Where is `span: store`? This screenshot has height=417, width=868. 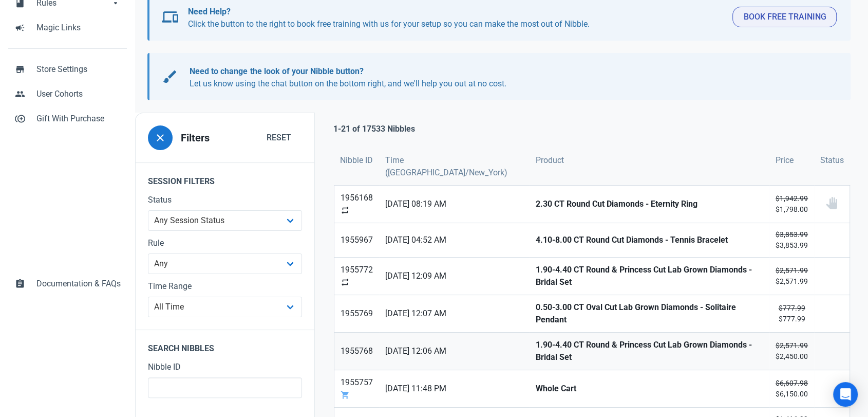 span: store is located at coordinates (20, 69).